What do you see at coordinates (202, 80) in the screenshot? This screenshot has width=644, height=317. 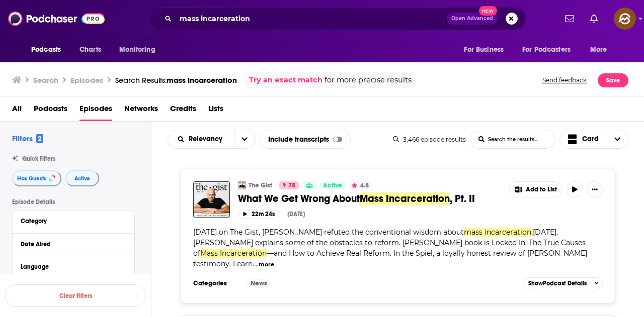 I see `span: mass incarceration` at bounding box center [202, 80].